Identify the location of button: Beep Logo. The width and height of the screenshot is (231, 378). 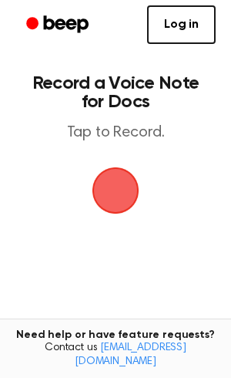
(116, 191).